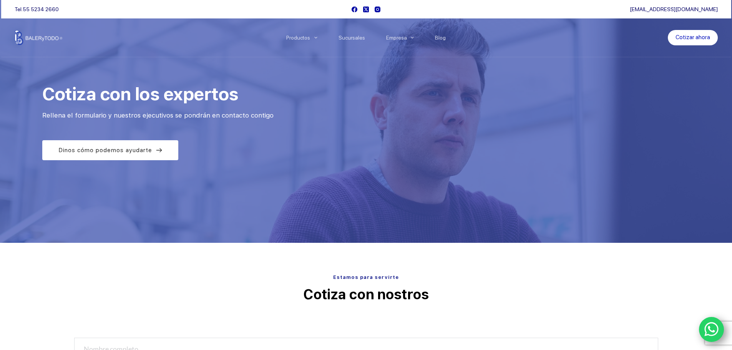 The height and width of the screenshot is (350, 732). What do you see at coordinates (377, 9) in the screenshot?
I see `a: Instagram` at bounding box center [377, 9].